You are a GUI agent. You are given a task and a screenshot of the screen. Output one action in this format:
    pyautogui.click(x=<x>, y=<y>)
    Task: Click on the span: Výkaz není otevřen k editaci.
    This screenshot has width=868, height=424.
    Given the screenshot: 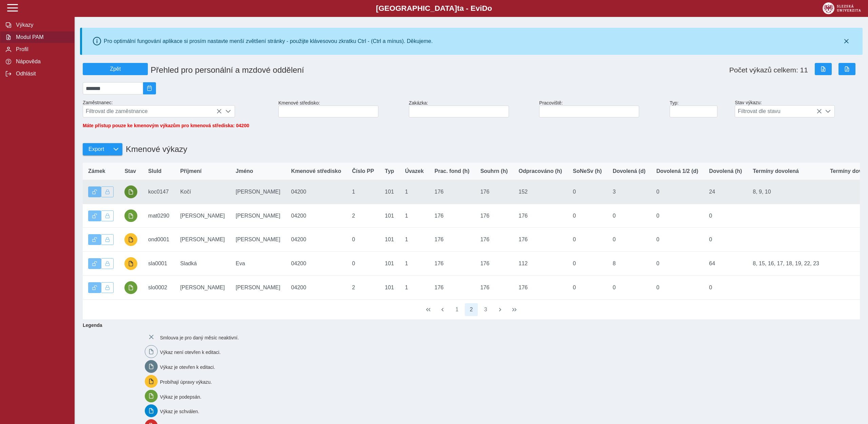 What is the action you would take?
    pyautogui.click(x=190, y=353)
    